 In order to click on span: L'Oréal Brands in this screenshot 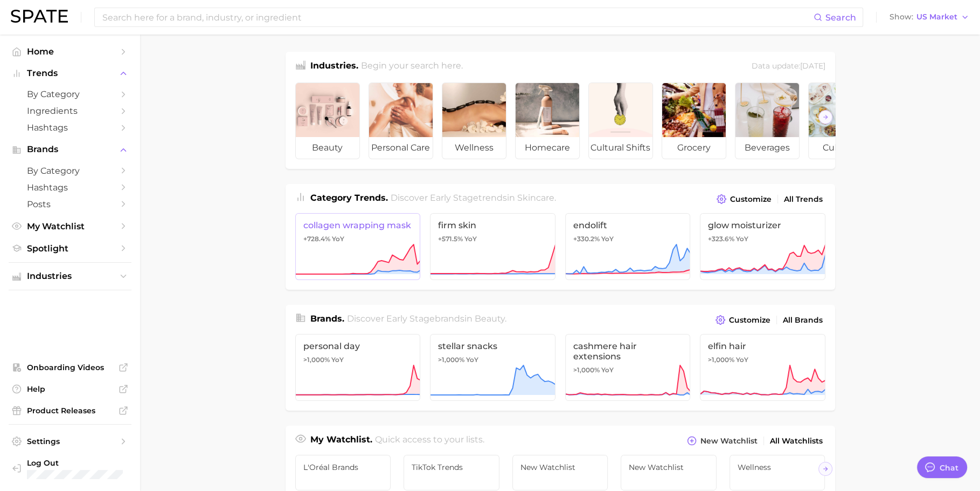, I will do `click(344, 467)`.